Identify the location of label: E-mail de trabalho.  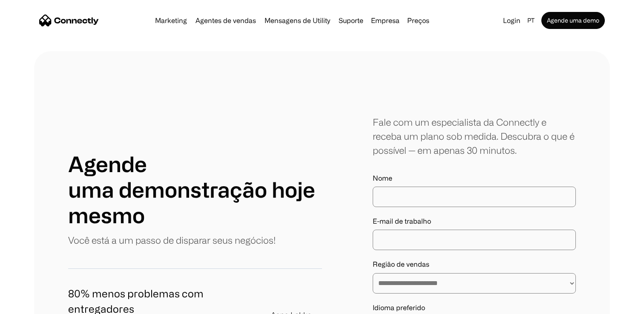
(474, 221).